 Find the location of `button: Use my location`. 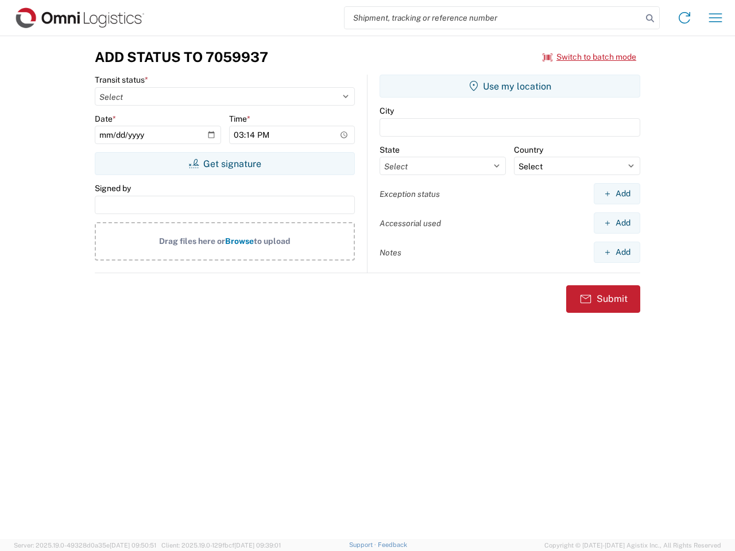

button: Use my location is located at coordinates (510, 86).